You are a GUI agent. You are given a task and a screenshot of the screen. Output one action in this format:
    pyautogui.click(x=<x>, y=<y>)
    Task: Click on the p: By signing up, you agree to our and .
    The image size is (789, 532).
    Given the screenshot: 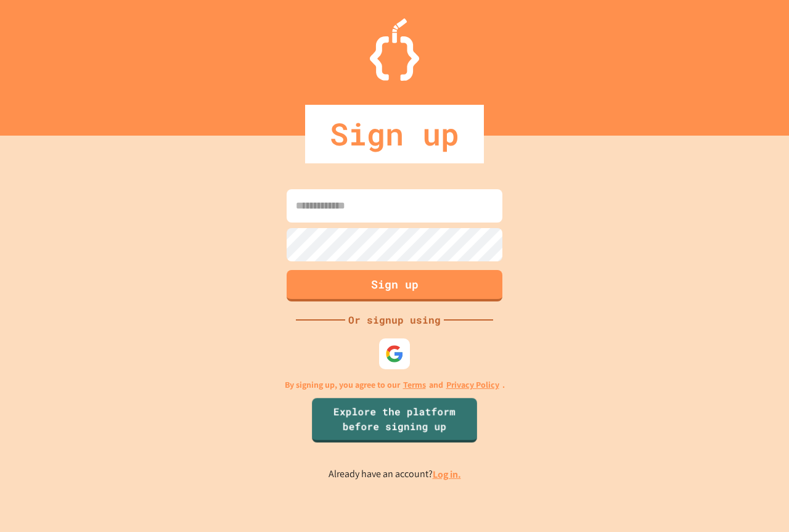 What is the action you would take?
    pyautogui.click(x=394, y=385)
    